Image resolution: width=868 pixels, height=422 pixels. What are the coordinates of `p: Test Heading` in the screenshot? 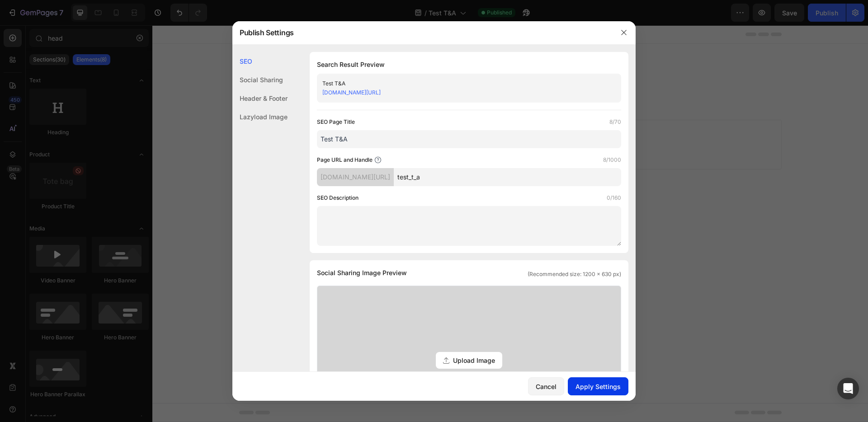 It's located at (358, 47).